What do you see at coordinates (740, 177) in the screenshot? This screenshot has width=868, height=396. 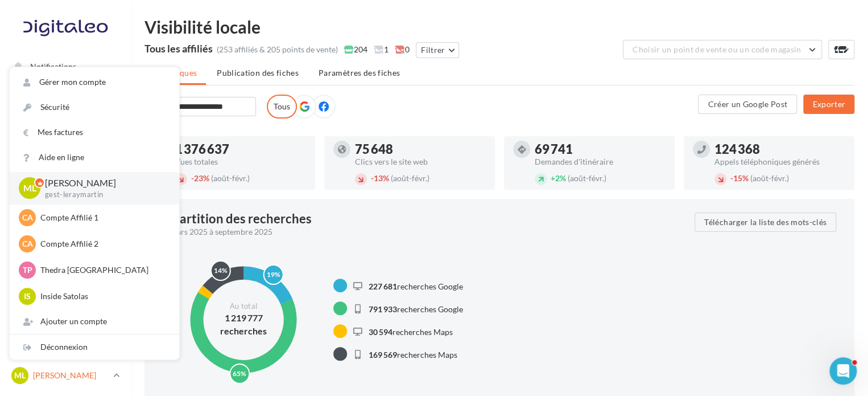 I see `span: 15%` at bounding box center [740, 177].